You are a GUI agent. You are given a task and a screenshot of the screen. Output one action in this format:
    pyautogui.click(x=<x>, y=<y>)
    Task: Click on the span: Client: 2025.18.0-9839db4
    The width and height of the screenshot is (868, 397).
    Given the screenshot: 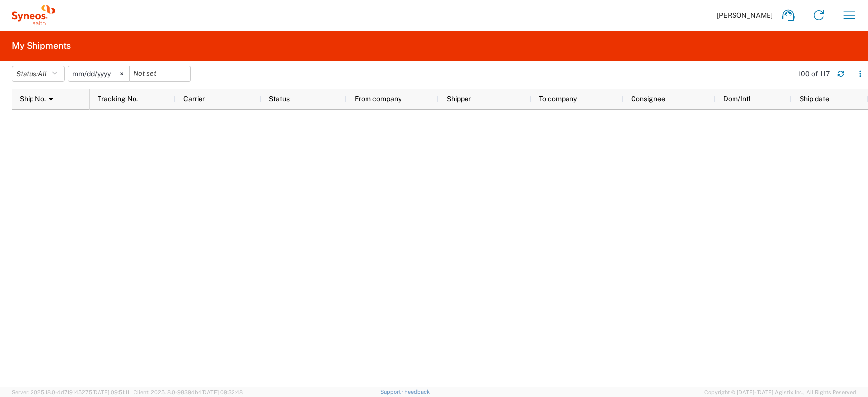 What is the action you would take?
    pyautogui.click(x=188, y=393)
    